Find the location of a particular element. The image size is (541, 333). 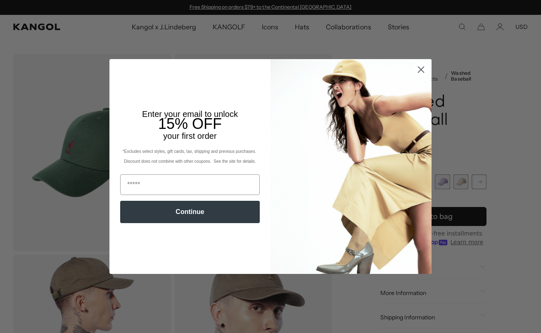

span: 15% OFF is located at coordinates (190, 123).